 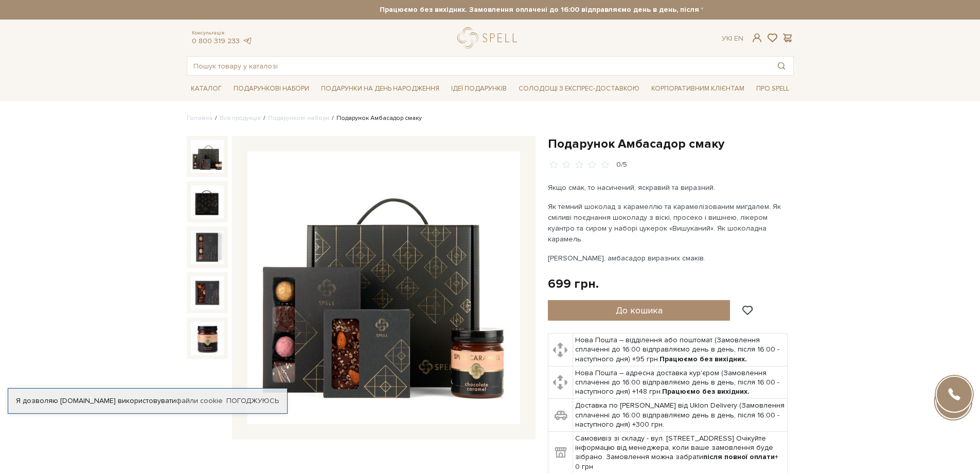 I want to click on li: Подарунок Амбасадор смаку, so click(x=376, y=118).